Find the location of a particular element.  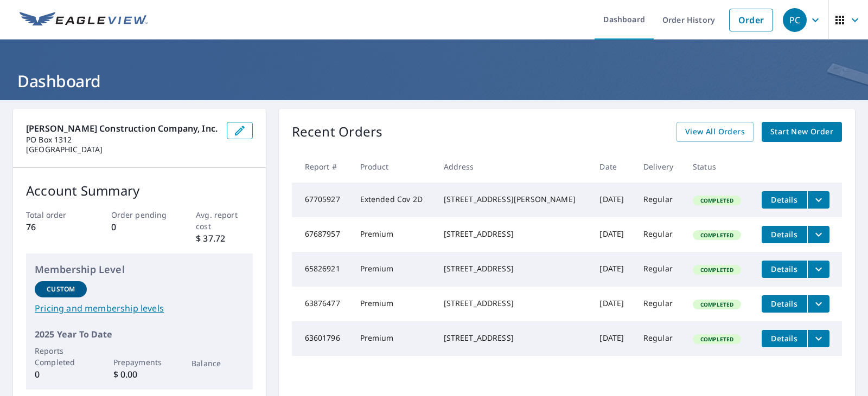

h1: Dashboard is located at coordinates (434, 81).